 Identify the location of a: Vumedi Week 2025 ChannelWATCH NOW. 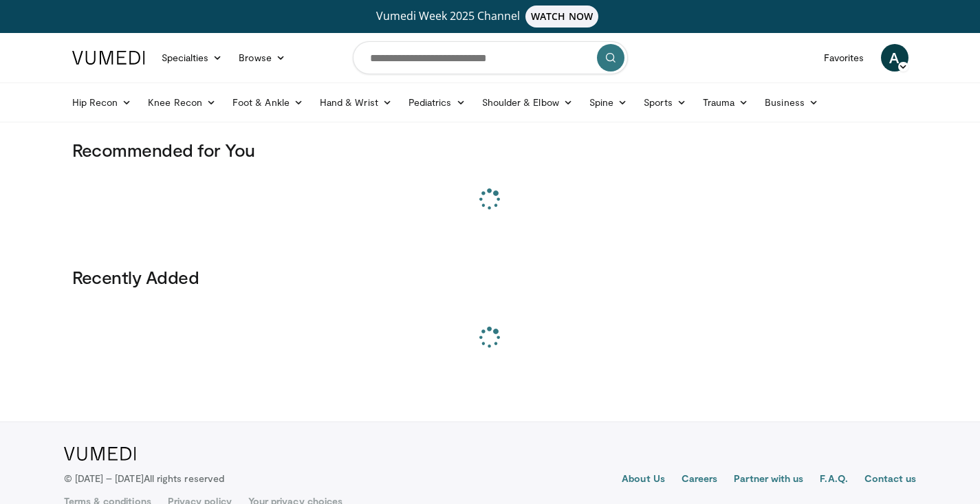
(490, 16).